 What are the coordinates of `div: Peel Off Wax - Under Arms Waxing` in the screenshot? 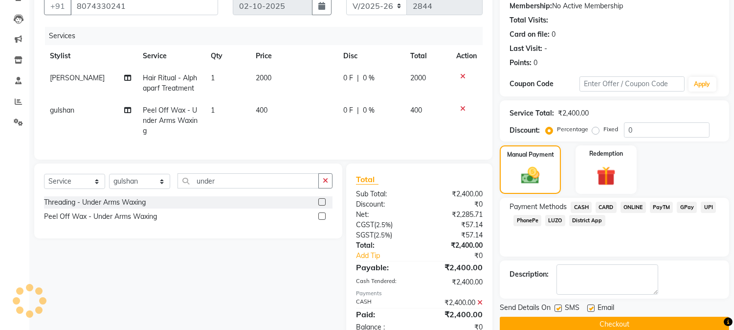 It's located at (100, 216).